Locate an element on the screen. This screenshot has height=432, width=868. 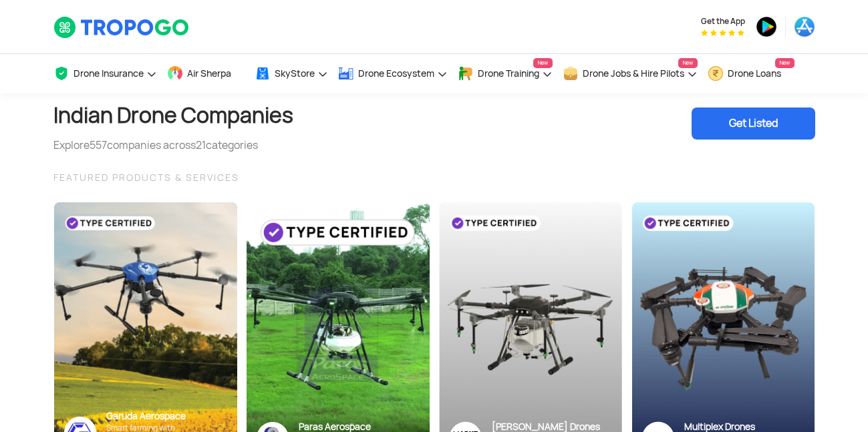
span: Drone Ecosystem is located at coordinates (396, 74).